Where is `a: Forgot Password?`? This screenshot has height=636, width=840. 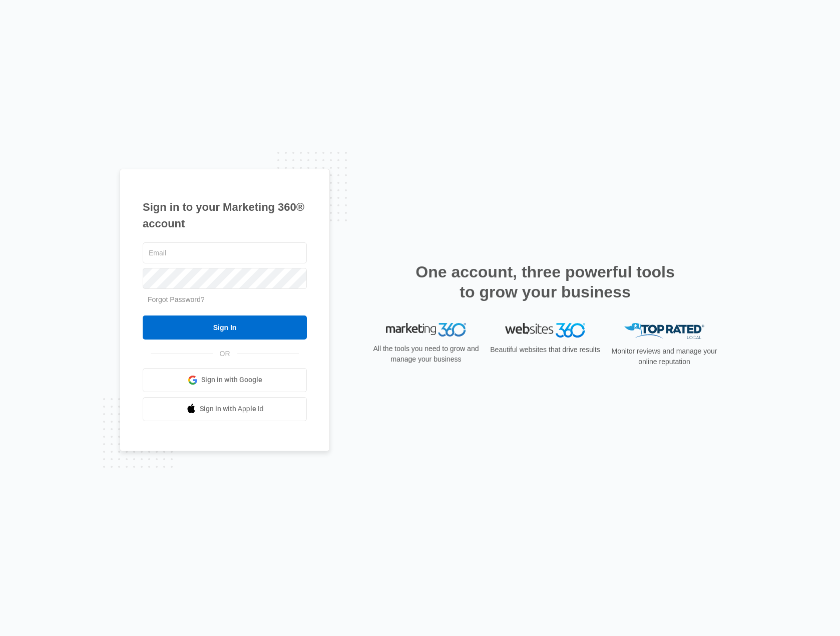
a: Forgot Password? is located at coordinates (176, 299).